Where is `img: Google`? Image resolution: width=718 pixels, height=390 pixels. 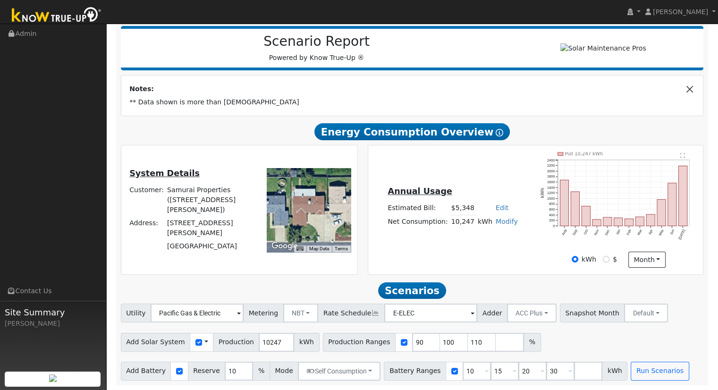
img: Google is located at coordinates (285, 246).